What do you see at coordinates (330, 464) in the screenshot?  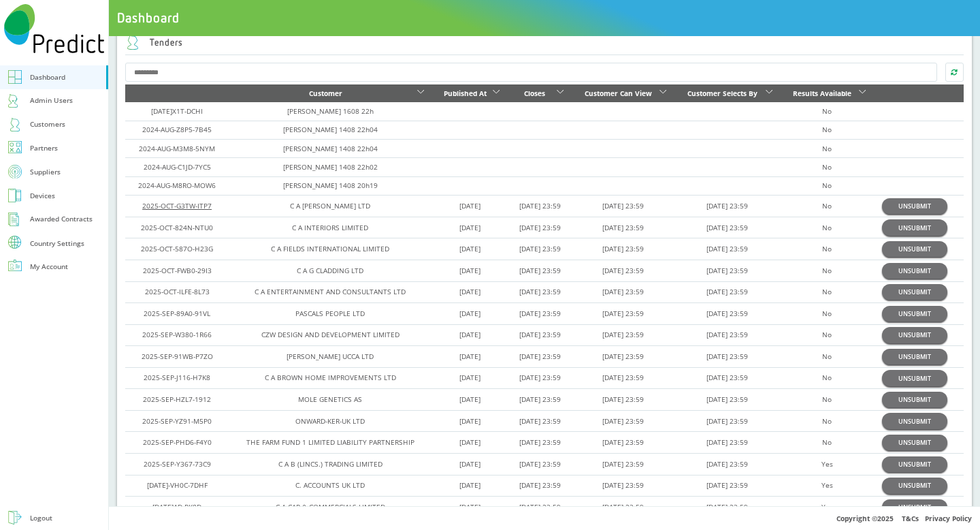 I see `a: C A B (LINCS.) TRADING LIMITED` at bounding box center [330, 464].